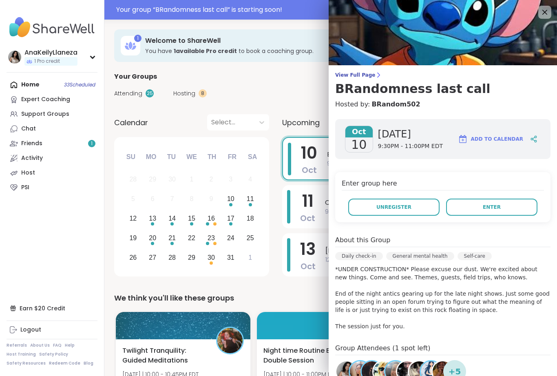 The height and width of the screenshot is (376, 557). What do you see at coordinates (151, 157) in the screenshot?
I see `div: Mo` at bounding box center [151, 157].